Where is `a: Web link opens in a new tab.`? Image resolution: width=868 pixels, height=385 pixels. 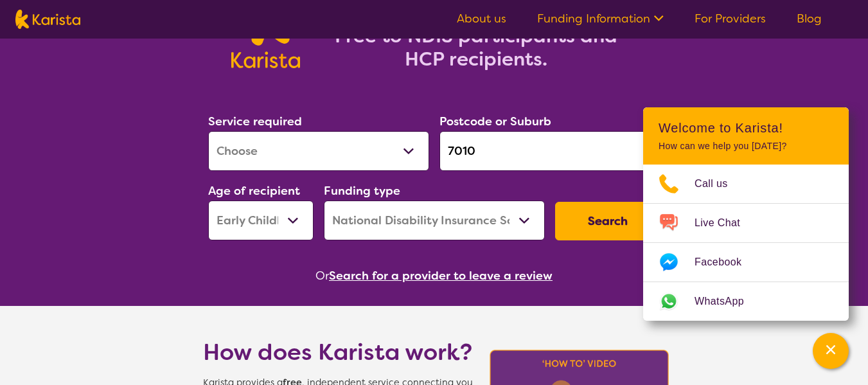
a: Web link opens in a new tab. is located at coordinates (746, 302).